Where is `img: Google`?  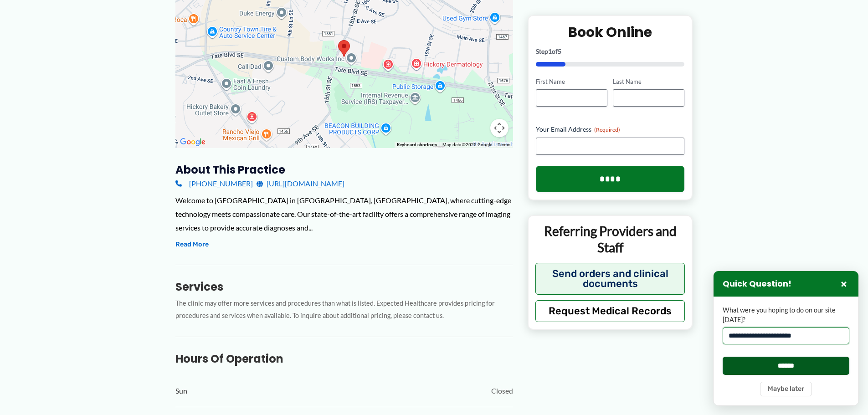 img: Google is located at coordinates (193, 142).